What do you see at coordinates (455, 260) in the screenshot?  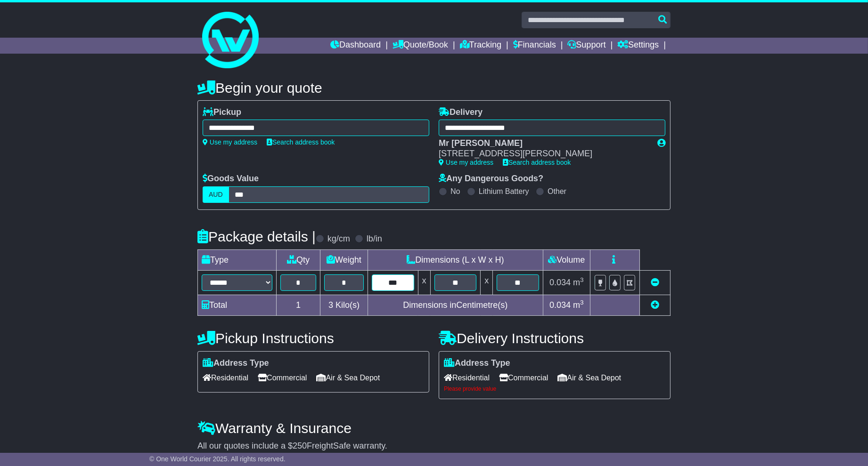 I see `td: Dimensions (L x W x H)` at bounding box center [455, 260].